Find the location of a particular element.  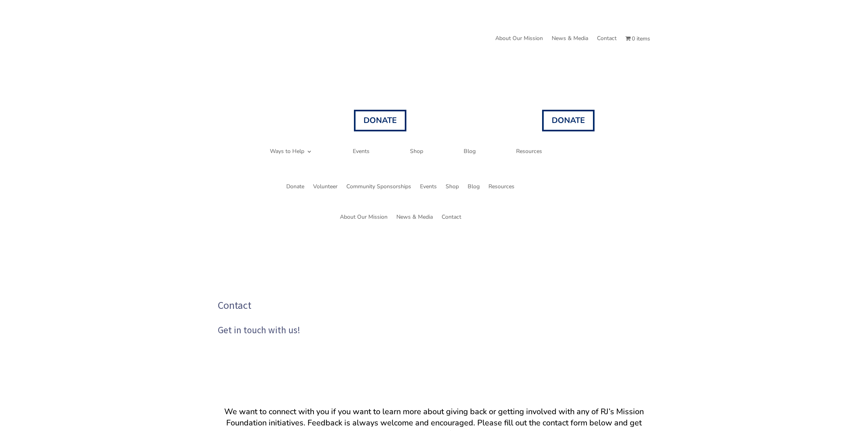

span: 0 items is located at coordinates (640, 39).